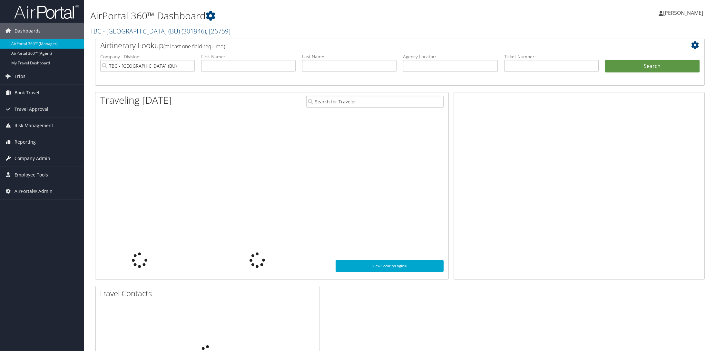 The width and height of the screenshot is (716, 351). Describe the element at coordinates (20, 76) in the screenshot. I see `span: Trips` at that location.